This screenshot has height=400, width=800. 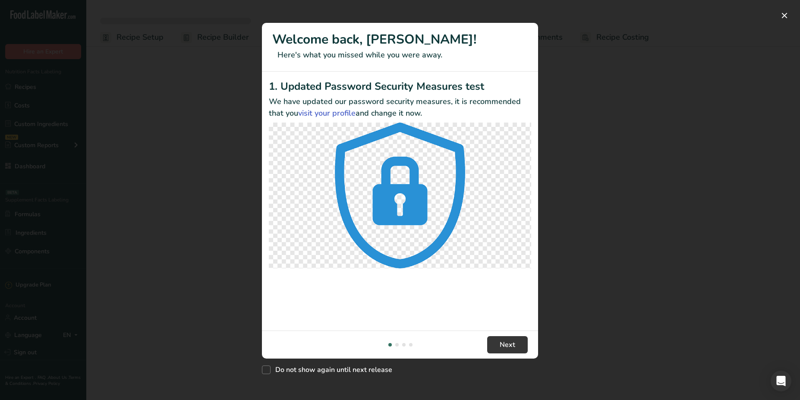 I want to click on span: Next, so click(x=507, y=345).